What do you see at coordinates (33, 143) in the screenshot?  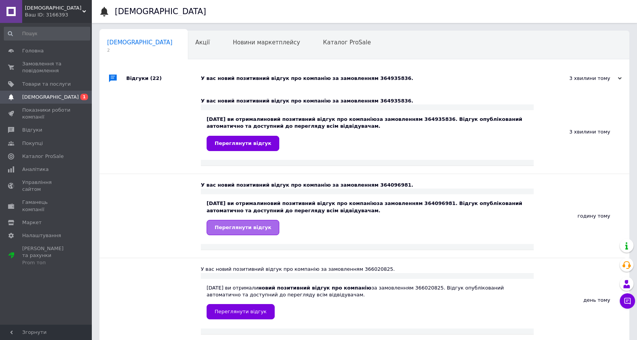 I see `span: Покупці` at bounding box center [33, 143].